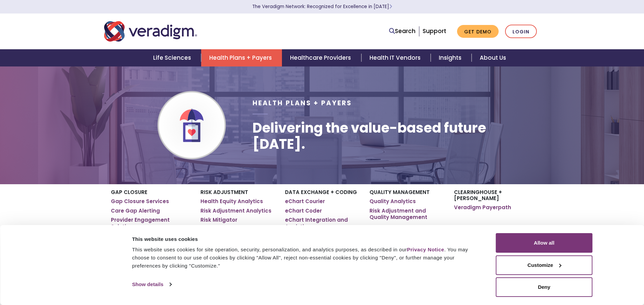 This screenshot has width=644, height=305. I want to click on a: Risk Adjustment Analytics, so click(236, 211).